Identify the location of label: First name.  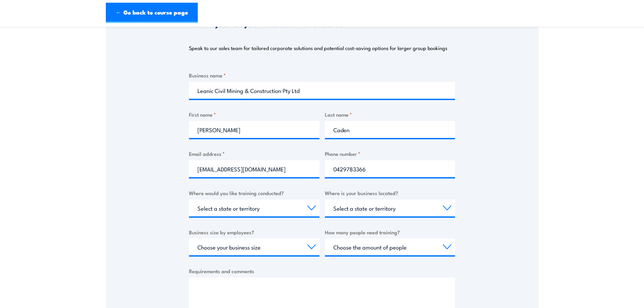
(254, 114).